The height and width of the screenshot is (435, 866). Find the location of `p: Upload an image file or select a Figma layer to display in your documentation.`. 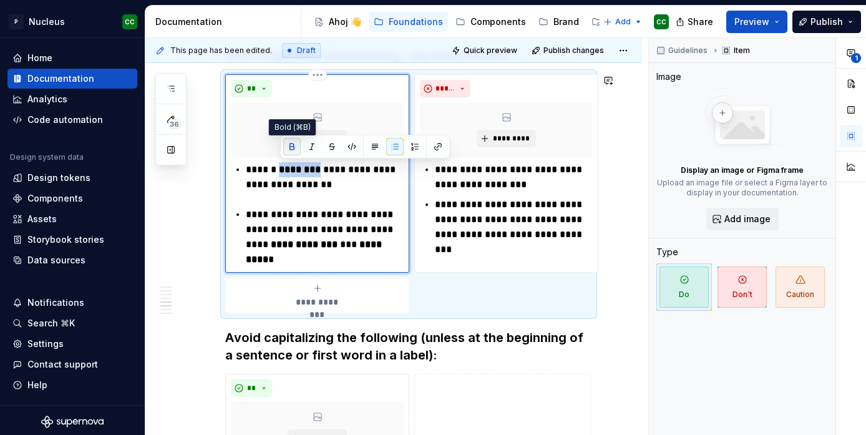

p: Upload an image file or select a Figma layer to display in your documentation. is located at coordinates (742, 188).